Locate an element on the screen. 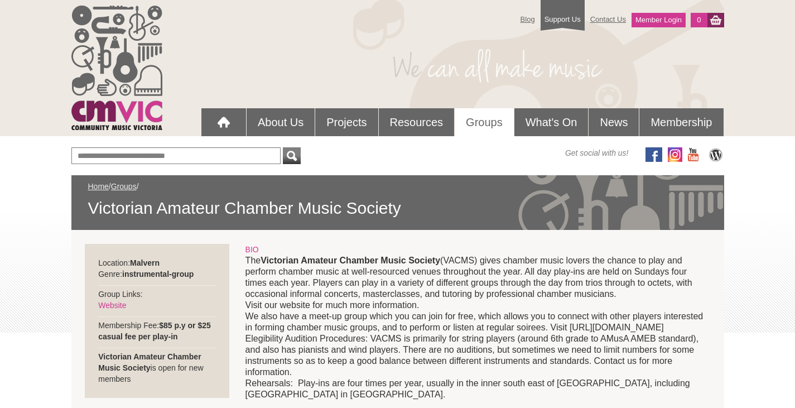 This screenshot has width=795, height=408. p: The (VACMS) gives chamber music lovers the chance to play and perform chamber music at well-resou... is located at coordinates (477, 327).